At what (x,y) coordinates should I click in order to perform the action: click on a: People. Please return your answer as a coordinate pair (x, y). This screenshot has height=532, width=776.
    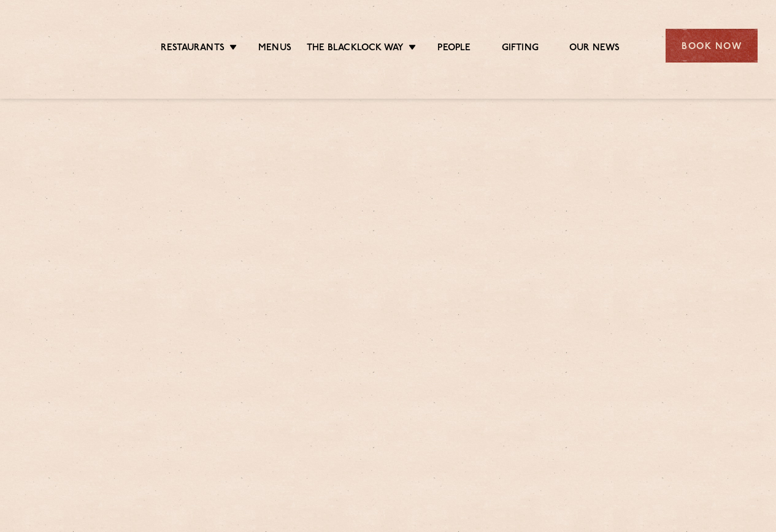
    Looking at the image, I should click on (454, 49).